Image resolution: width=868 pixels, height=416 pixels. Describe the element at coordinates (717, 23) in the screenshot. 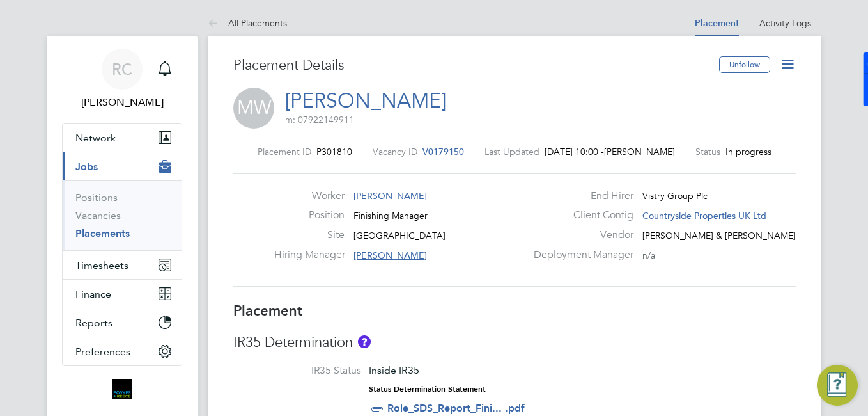

I see `a: Placement` at that location.